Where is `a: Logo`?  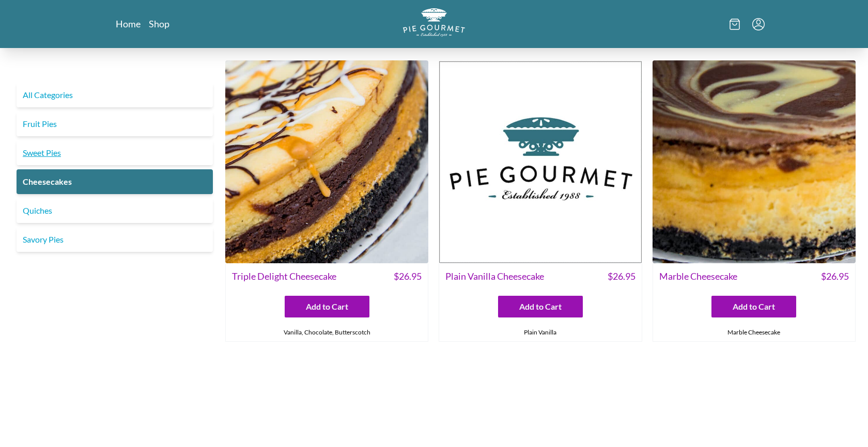 a: Logo is located at coordinates (434, 24).